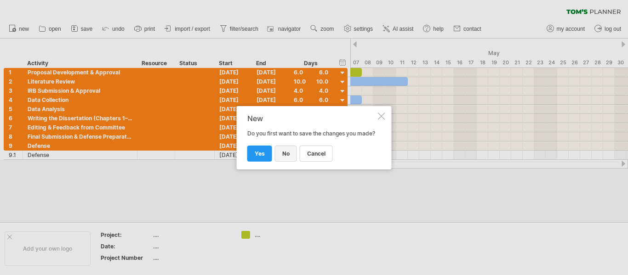 The image size is (628, 275). What do you see at coordinates (286, 154) in the screenshot?
I see `a: no` at bounding box center [286, 154].